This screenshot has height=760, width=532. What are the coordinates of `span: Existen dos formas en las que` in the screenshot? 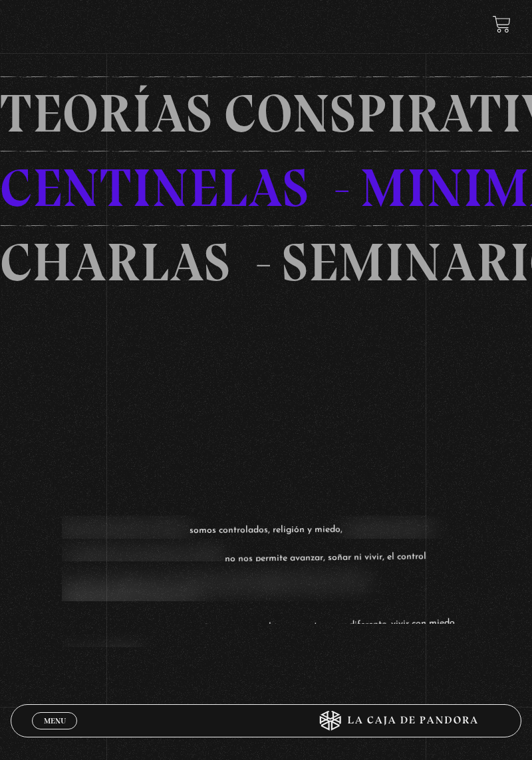 It's located at (124, 530).